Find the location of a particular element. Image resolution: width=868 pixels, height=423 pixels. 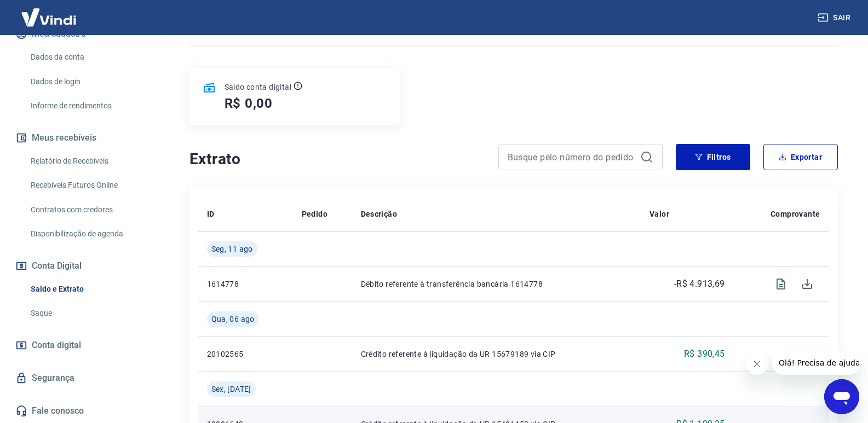

p: 1614778 is located at coordinates (245, 284).